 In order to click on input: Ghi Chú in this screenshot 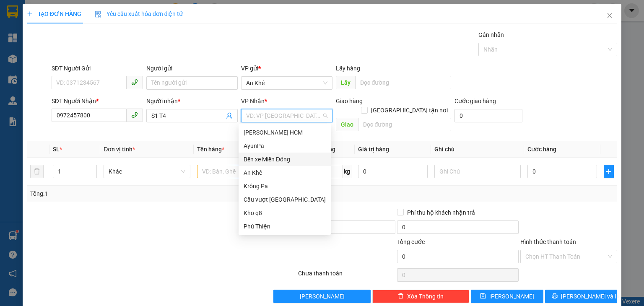, I will do `click(478, 171)`.